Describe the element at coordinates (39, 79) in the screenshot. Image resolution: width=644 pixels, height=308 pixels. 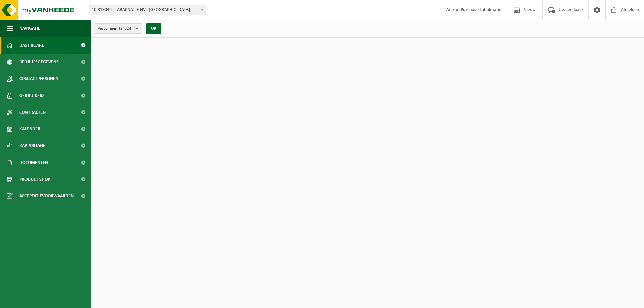
I see `span: Contactpersonen` at that location.